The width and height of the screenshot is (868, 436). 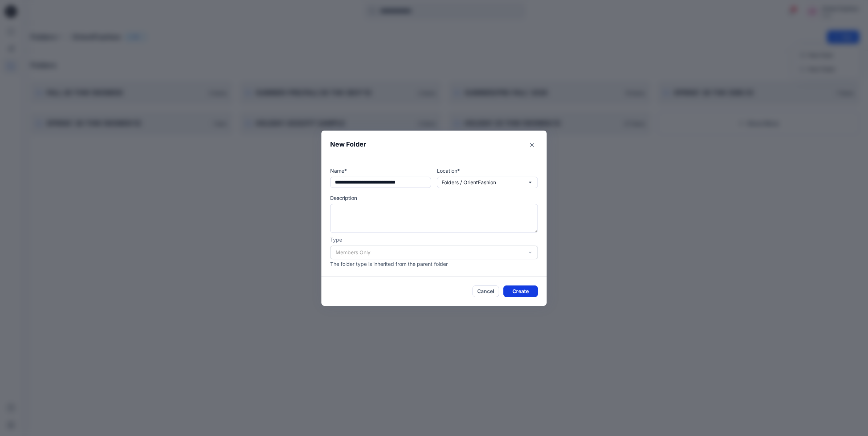 What do you see at coordinates (487, 183) in the screenshot?
I see `button: Folders / OrientFashion` at bounding box center [487, 183].